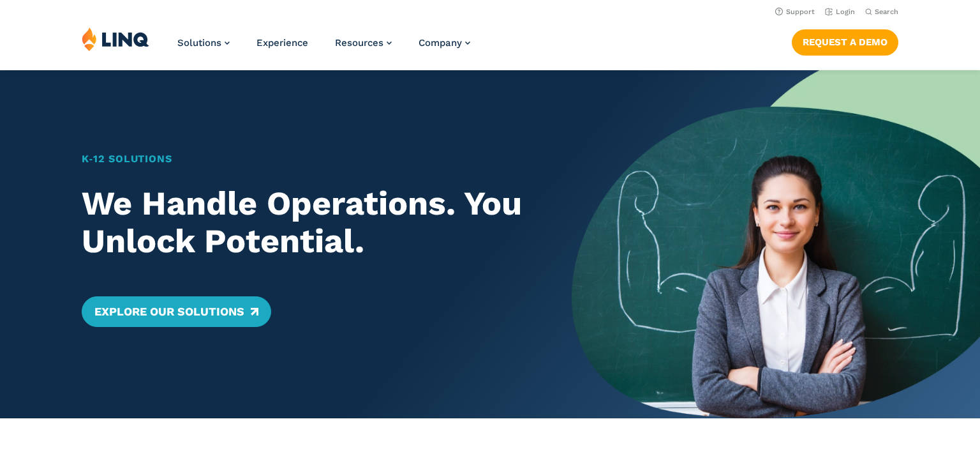 This screenshot has height=449, width=980. Describe the element at coordinates (440, 43) in the screenshot. I see `span: Company` at that location.